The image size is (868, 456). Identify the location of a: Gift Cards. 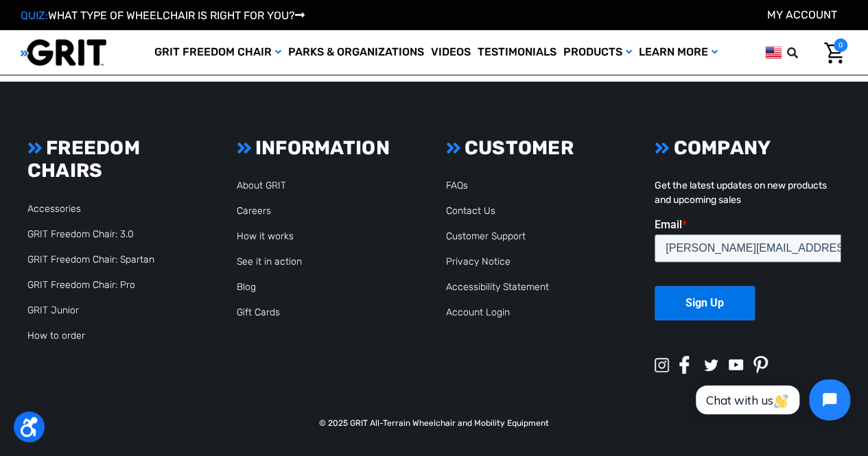
(258, 312).